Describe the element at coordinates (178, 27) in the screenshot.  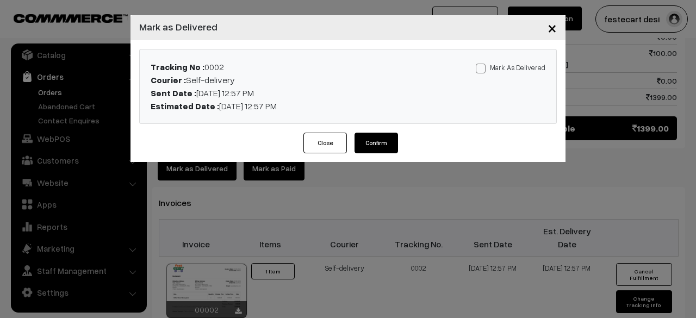
I see `h4: Mark as Delivered` at that location.